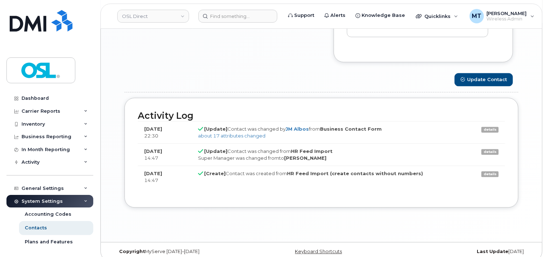 This screenshot has width=546, height=257. I want to click on strong: HR Feed Import, so click(312, 151).